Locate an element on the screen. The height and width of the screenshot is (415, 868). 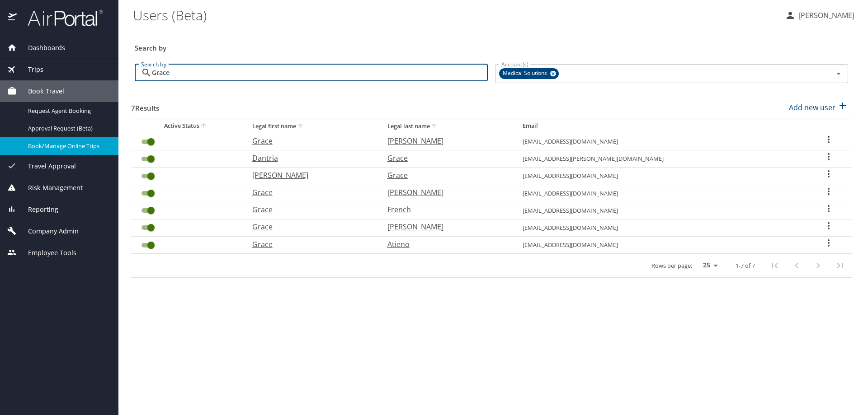
span: Medical Solutions is located at coordinates (526, 73).